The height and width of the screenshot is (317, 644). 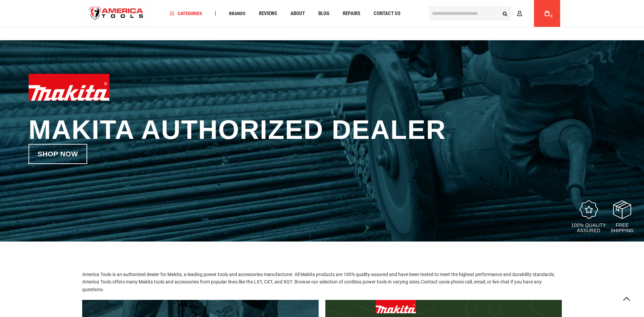 What do you see at coordinates (432, 282) in the screenshot?
I see `a: Contact us` at bounding box center [432, 282].